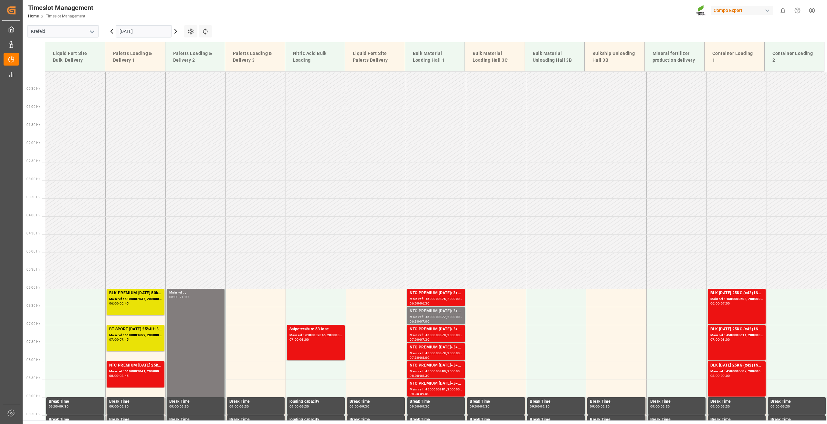  Describe the element at coordinates (316, 330) in the screenshot. I see `div: Salpetersäure 53 lose` at that location.